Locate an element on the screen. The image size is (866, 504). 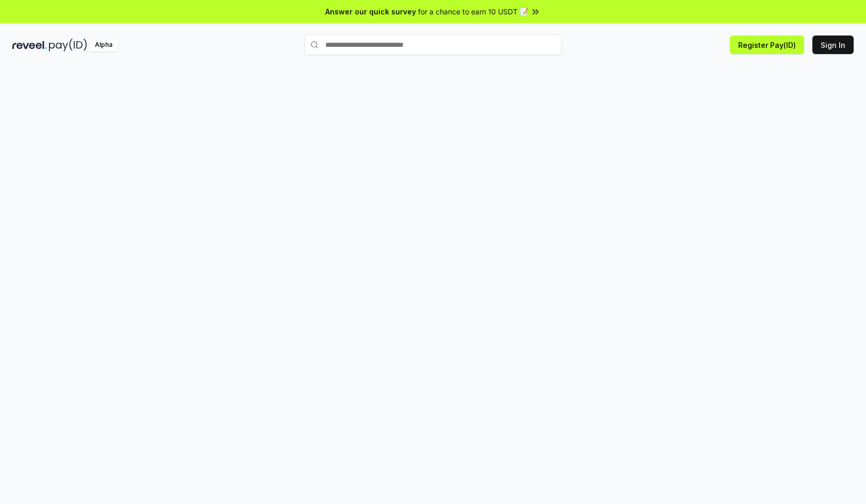
button: Register Pay(ID) is located at coordinates (766, 45).